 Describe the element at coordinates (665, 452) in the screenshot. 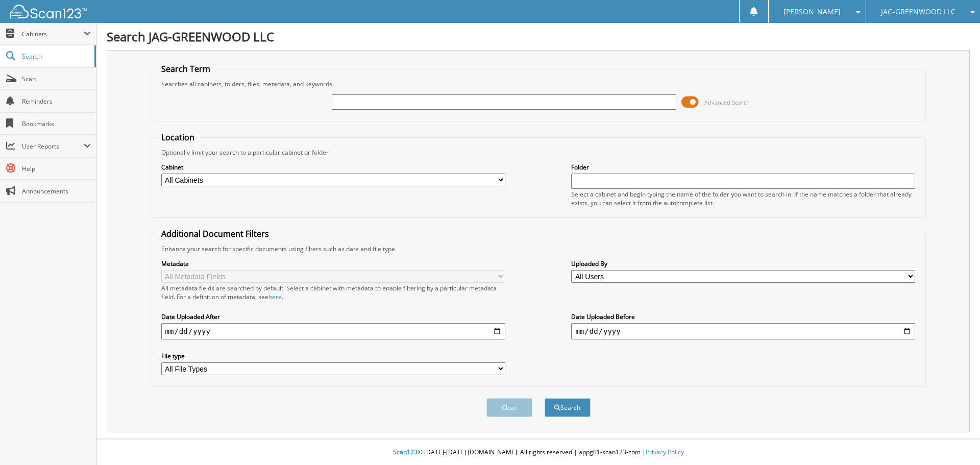

I see `a: Privacy Policy` at that location.